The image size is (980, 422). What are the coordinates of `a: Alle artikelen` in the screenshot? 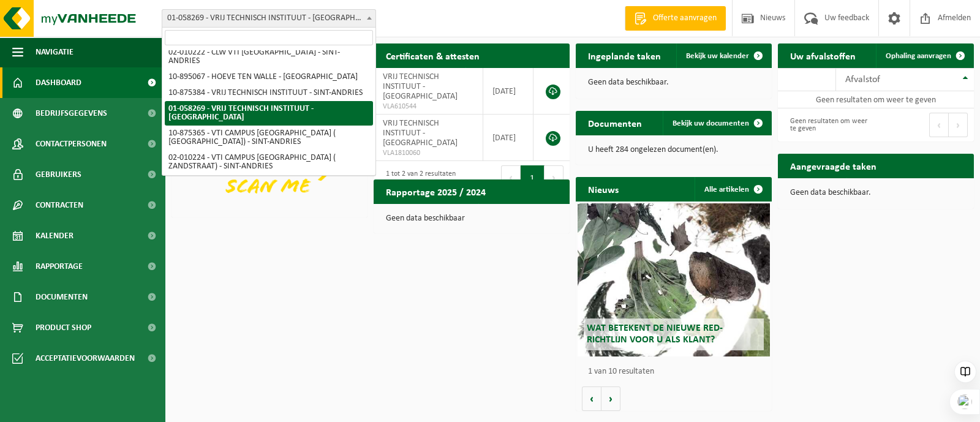 It's located at (733, 189).